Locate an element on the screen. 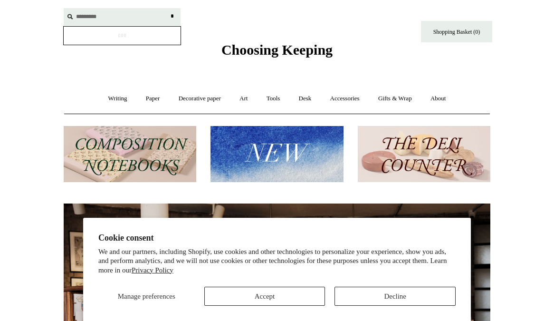  a: Writing is located at coordinates (118, 98).